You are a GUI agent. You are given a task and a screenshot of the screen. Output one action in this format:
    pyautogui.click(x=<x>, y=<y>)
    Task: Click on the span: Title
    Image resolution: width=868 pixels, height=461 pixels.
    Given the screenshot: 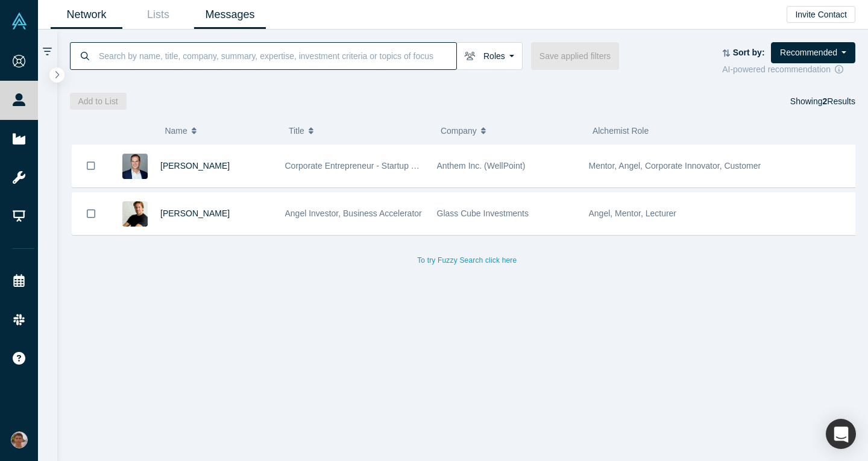 What is the action you would take?
    pyautogui.click(x=296, y=131)
    